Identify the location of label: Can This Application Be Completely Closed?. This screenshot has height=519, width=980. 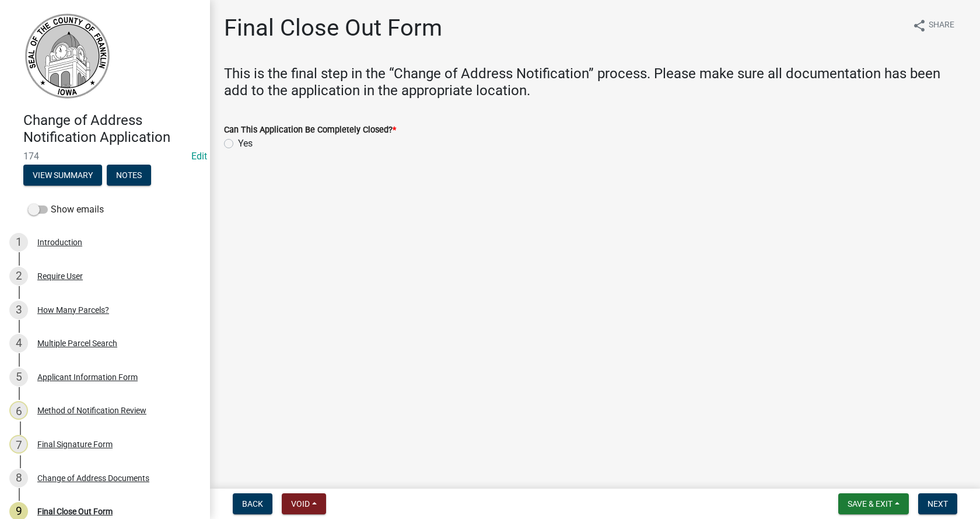
(310, 130).